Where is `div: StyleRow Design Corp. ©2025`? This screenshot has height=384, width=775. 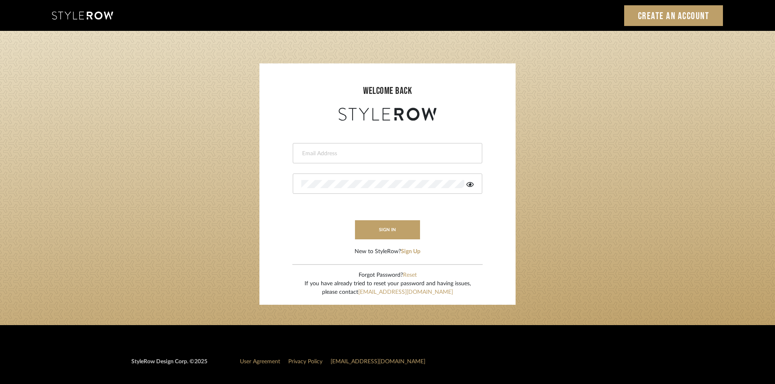
div: StyleRow Design Corp. ©2025 is located at coordinates (169, 365).